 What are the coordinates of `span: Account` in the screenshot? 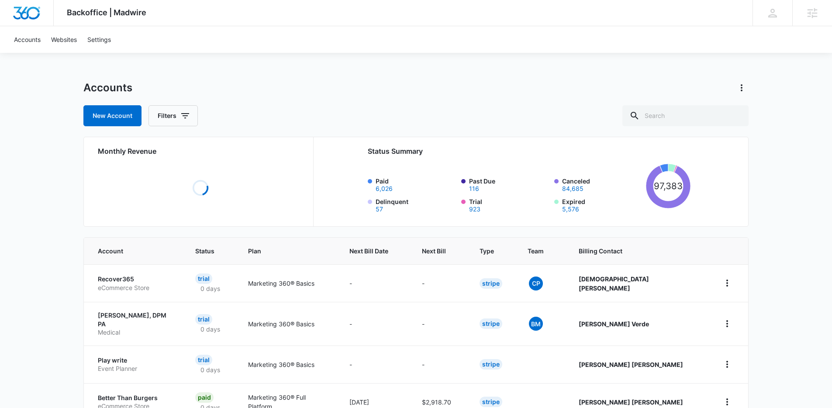 It's located at (130, 251).